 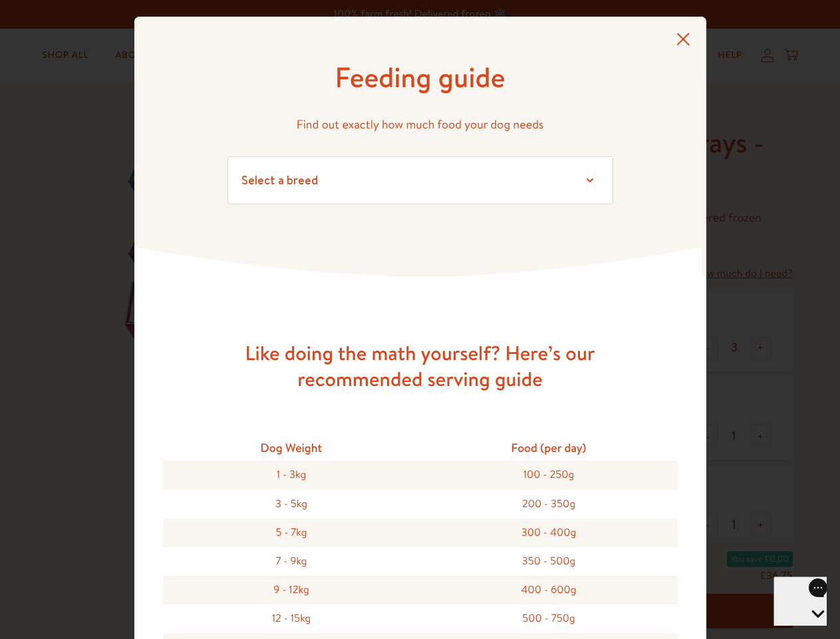 What do you see at coordinates (292, 561) in the screenshot?
I see `div: 7 - 9kg` at bounding box center [292, 561].